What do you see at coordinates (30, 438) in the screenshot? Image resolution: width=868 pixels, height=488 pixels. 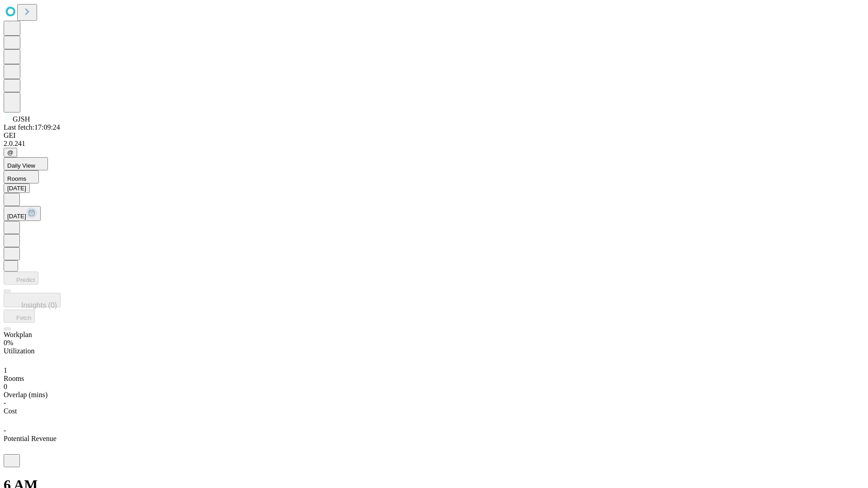 I see `span: Potential Revenue` at bounding box center [30, 438].